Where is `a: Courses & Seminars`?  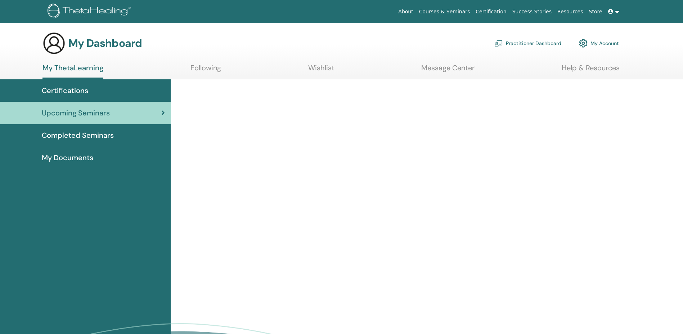 a: Courses & Seminars is located at coordinates (445, 12).